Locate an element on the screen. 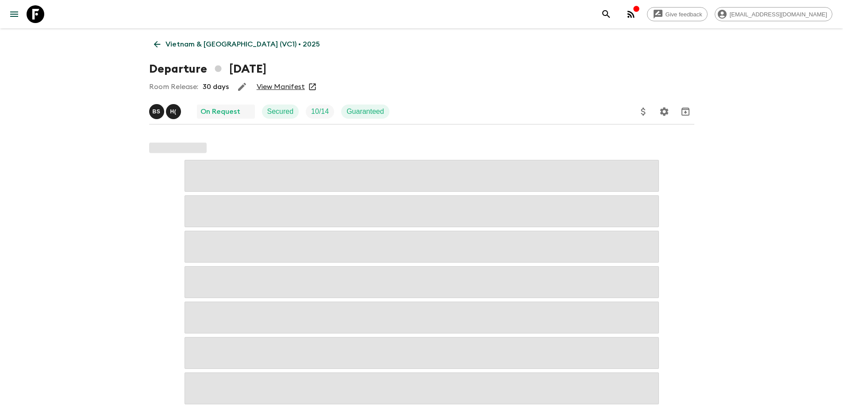  button: menu is located at coordinates (14, 14).